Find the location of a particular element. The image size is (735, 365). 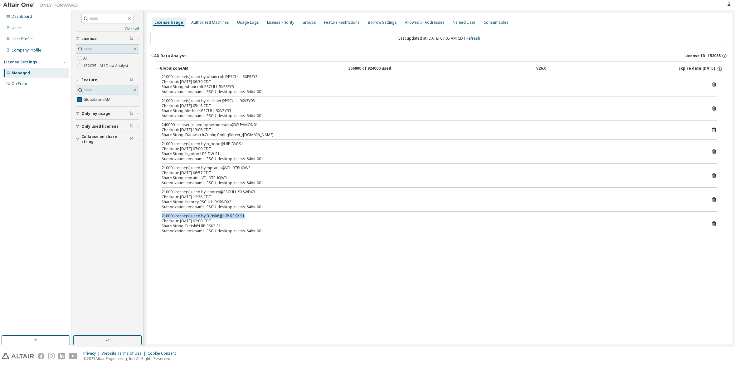

p: © 2025 Altair Engineering, Inc. All Rights Reserved. is located at coordinates (131, 358).